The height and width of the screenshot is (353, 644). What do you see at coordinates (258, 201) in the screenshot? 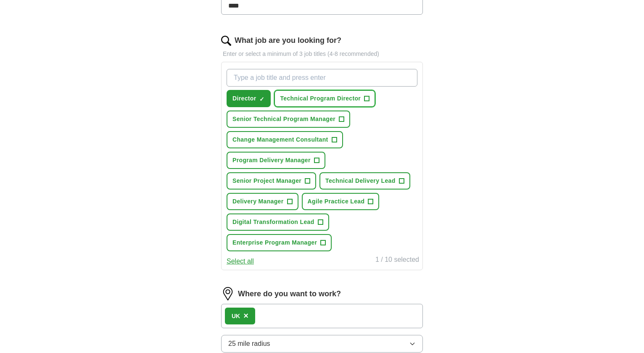
I see `span: Delivery Manager` at bounding box center [258, 201].